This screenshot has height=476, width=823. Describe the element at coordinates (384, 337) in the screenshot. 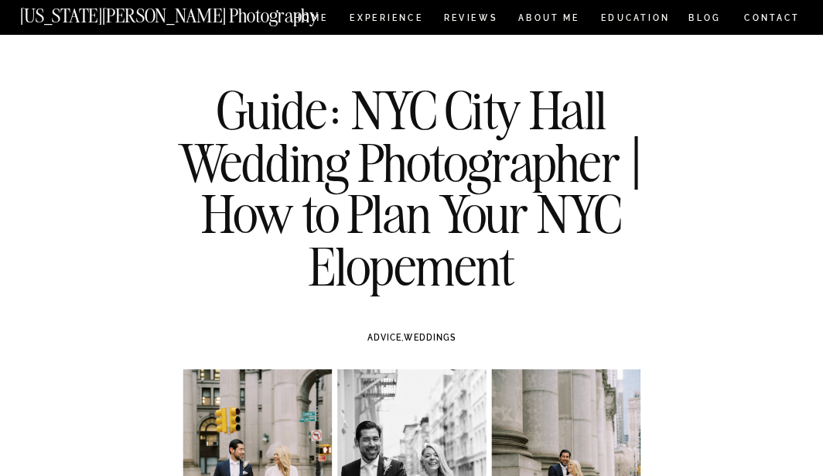

I see `a: ADVICE` at that location.